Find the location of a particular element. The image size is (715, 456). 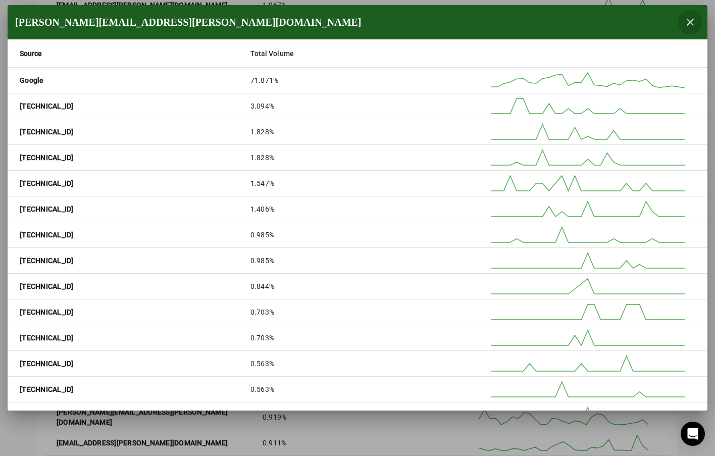

mat-cell: 0.844% is located at coordinates (358, 286).